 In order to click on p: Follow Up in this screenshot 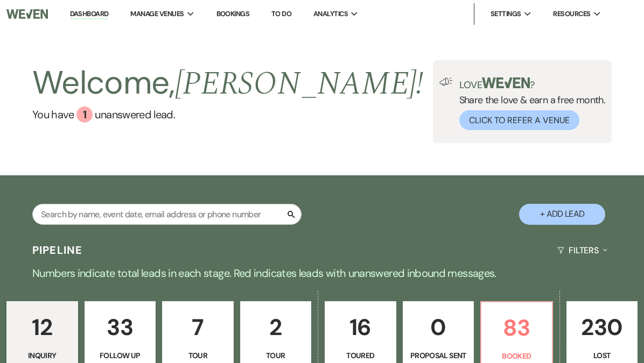, I will do `click(120, 356)`.